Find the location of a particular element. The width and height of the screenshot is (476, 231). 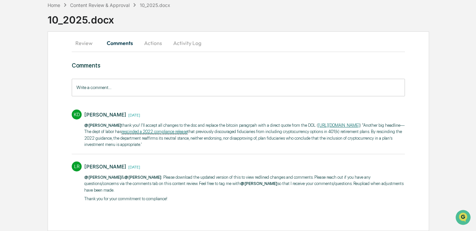

div: We're available if you need us! is located at coordinates (53, 60).